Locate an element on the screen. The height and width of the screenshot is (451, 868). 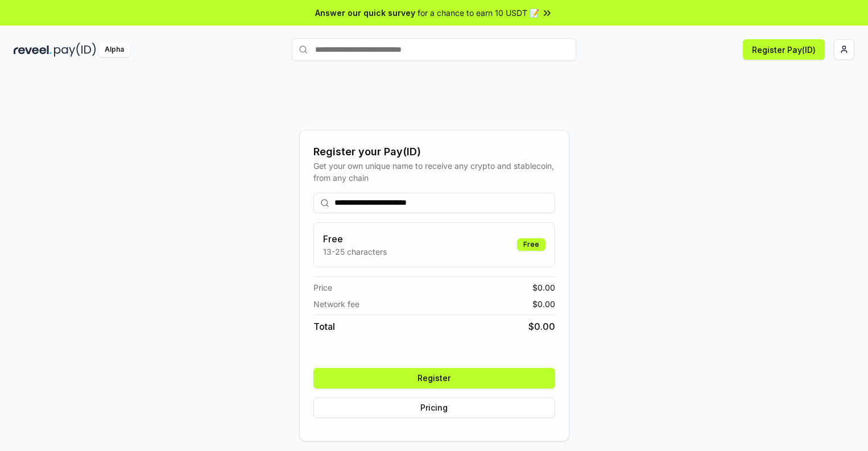
button: Pricing is located at coordinates (434, 408).